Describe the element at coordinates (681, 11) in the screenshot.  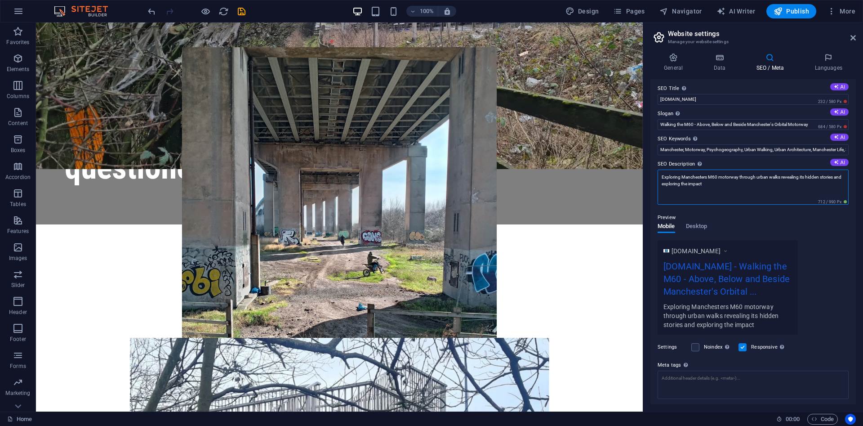
I see `span: Navigator` at that location.